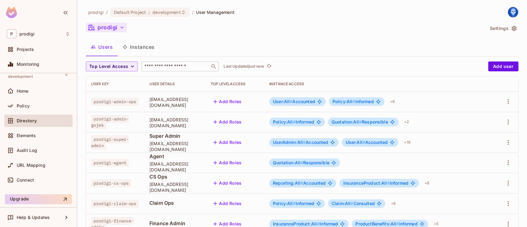 This screenshot has width=527, height=227. I want to click on button: Instances, so click(138, 47).